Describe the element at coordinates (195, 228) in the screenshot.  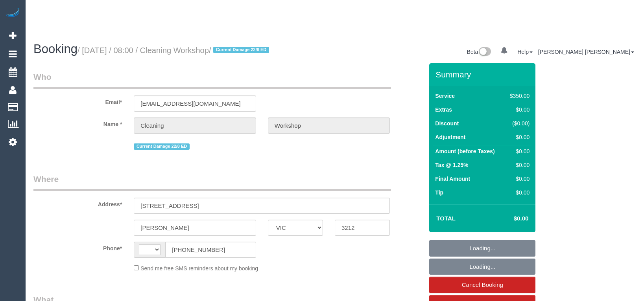
I see `input: Suburb*` at that location.